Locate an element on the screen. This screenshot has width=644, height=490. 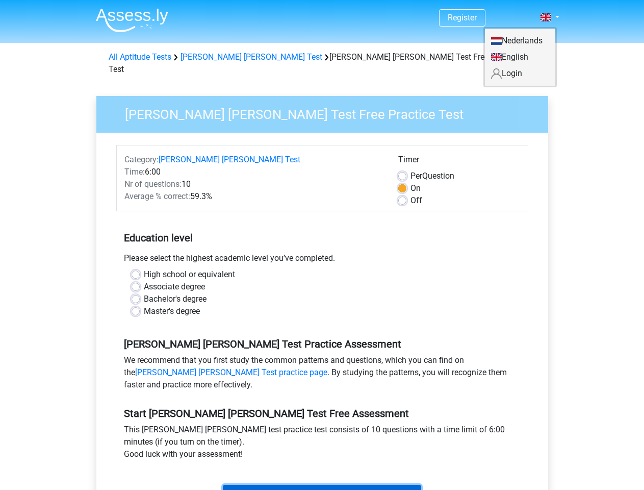
label: Master's degree is located at coordinates (172, 311).